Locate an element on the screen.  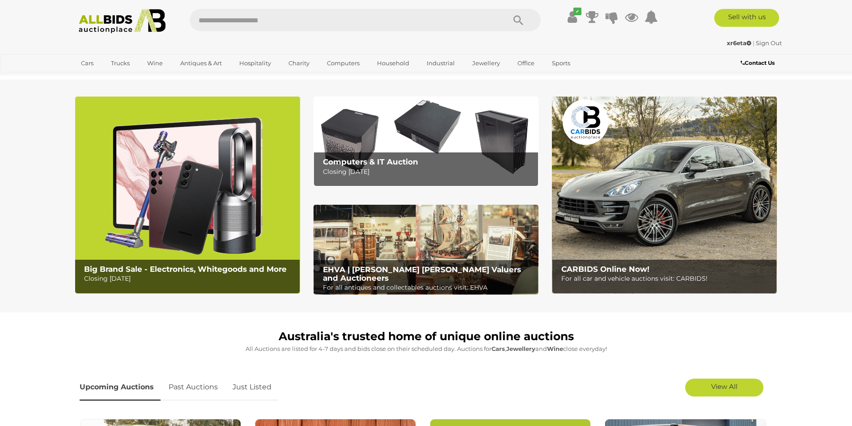
a: Just Listed is located at coordinates (252, 387).